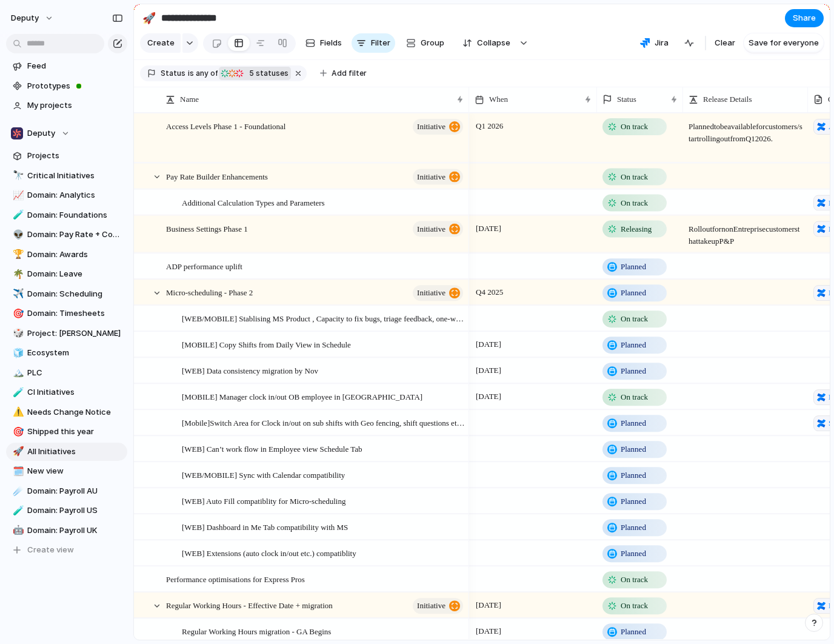  I want to click on span: Regular Working Hours migration - GA Begins, so click(257, 631).